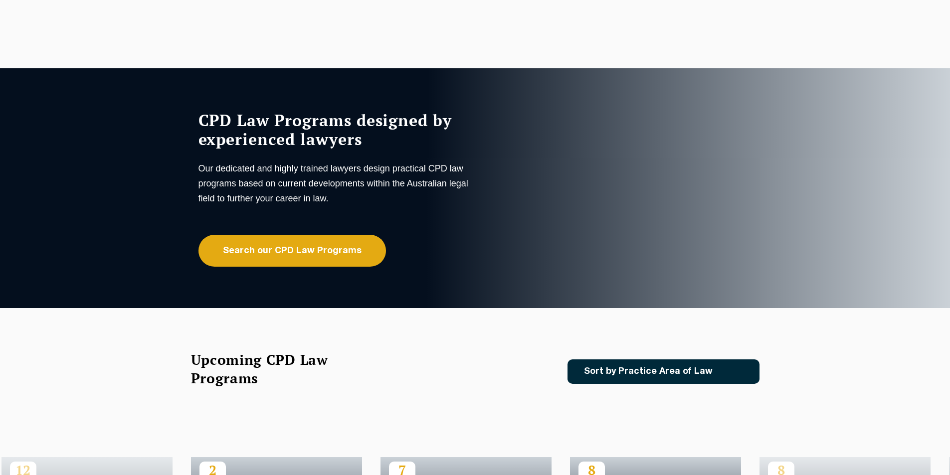 The width and height of the screenshot is (950, 475). Describe the element at coordinates (734, 372) in the screenshot. I see `img: Icon` at that location.